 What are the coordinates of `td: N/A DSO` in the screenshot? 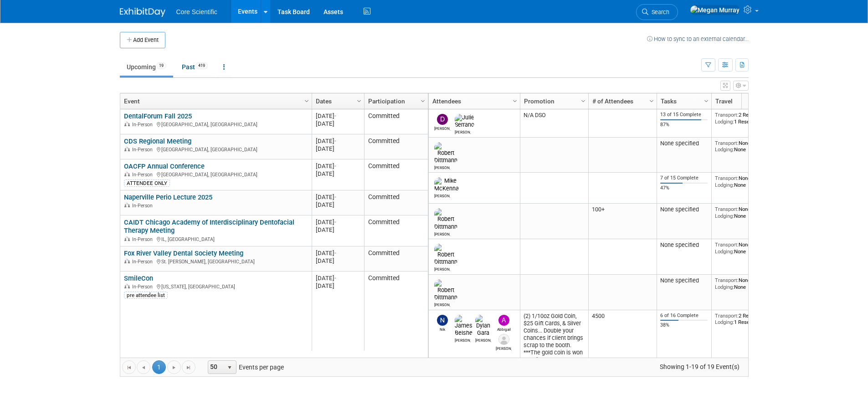 It's located at (554, 123).